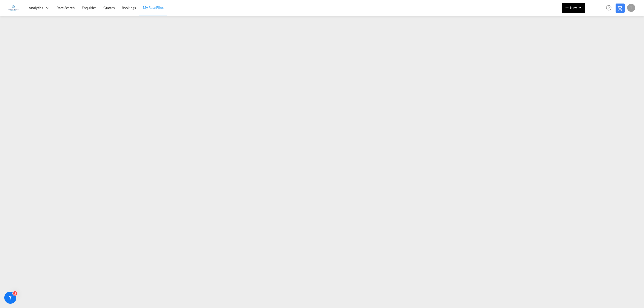 The image size is (644, 308). I want to click on md-icon: icon-chevron-down, so click(580, 8).